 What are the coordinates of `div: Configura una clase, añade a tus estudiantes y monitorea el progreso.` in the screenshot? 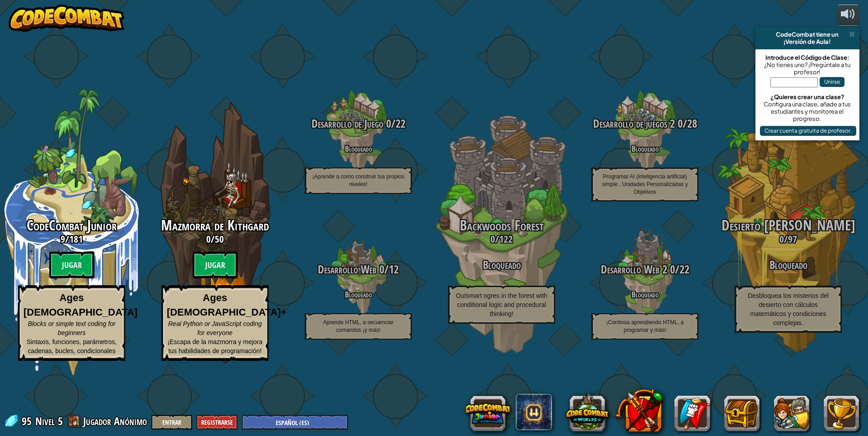 It's located at (807, 111).